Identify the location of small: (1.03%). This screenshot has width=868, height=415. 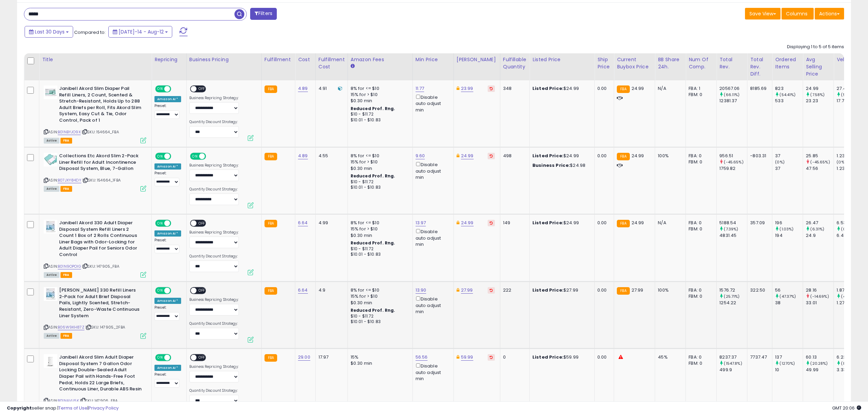
(787, 228).